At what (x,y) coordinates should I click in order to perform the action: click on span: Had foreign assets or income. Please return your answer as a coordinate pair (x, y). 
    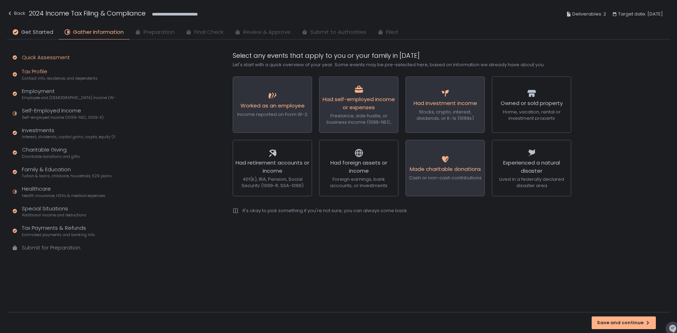
    Looking at the image, I should click on (359, 167).